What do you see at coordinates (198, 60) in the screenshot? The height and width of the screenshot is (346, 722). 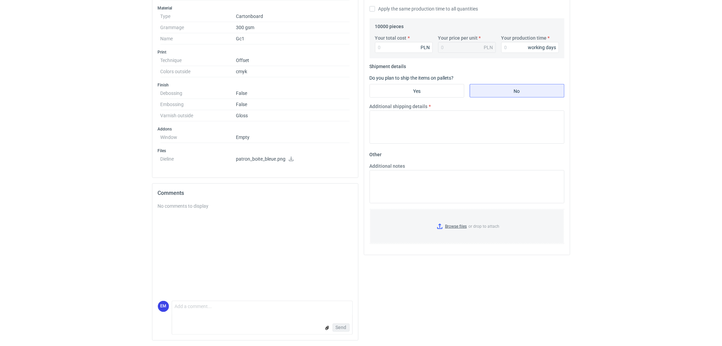 I see `dt: Technique` at bounding box center [198, 60].